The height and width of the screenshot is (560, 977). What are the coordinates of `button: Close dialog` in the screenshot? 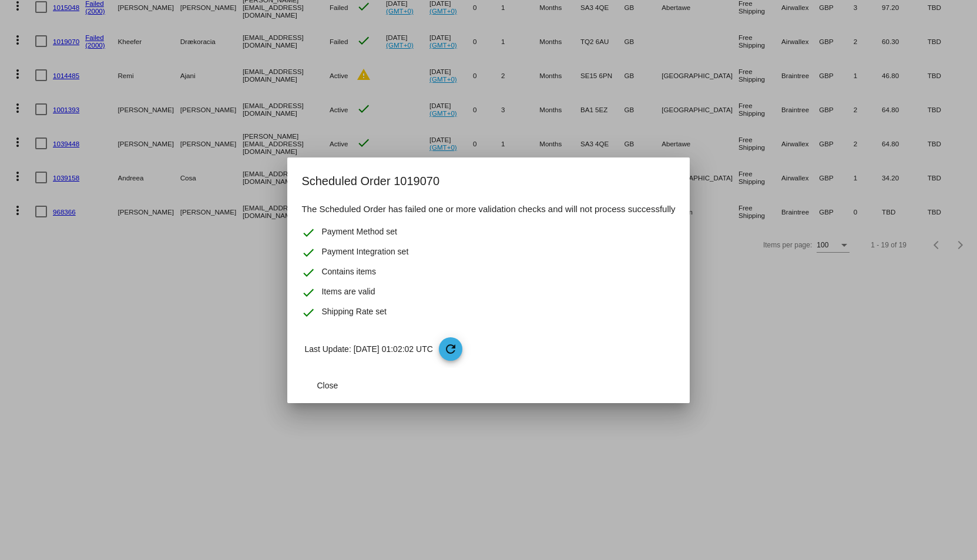 It's located at (327, 385).